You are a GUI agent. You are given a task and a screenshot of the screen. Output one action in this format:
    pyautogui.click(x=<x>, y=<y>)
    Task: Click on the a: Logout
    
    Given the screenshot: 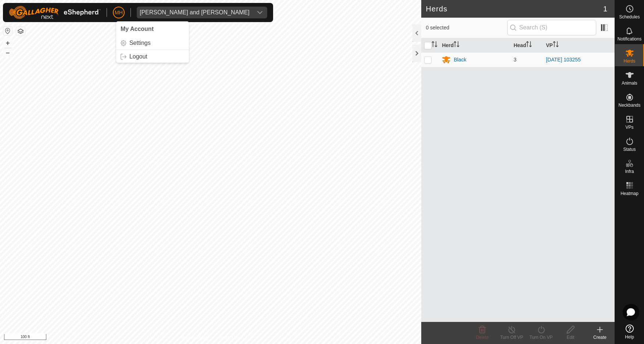 What is the action you would take?
    pyautogui.click(x=153, y=56)
    